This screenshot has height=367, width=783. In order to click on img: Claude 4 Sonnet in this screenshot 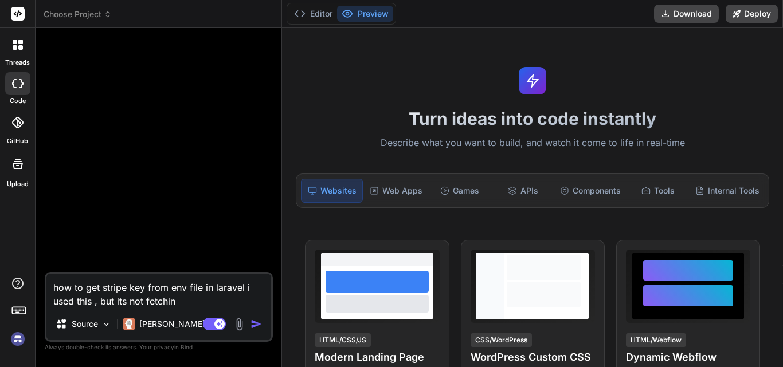, I will do `click(129, 324)`.